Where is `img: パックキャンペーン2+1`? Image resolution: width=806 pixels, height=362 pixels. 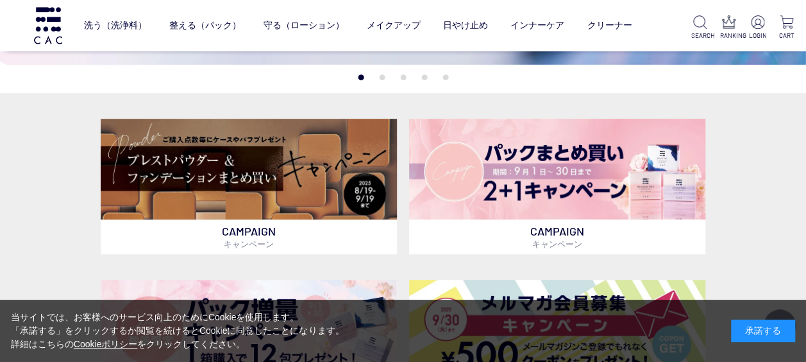
img: パックキャンペーン2+1 is located at coordinates (557, 169).